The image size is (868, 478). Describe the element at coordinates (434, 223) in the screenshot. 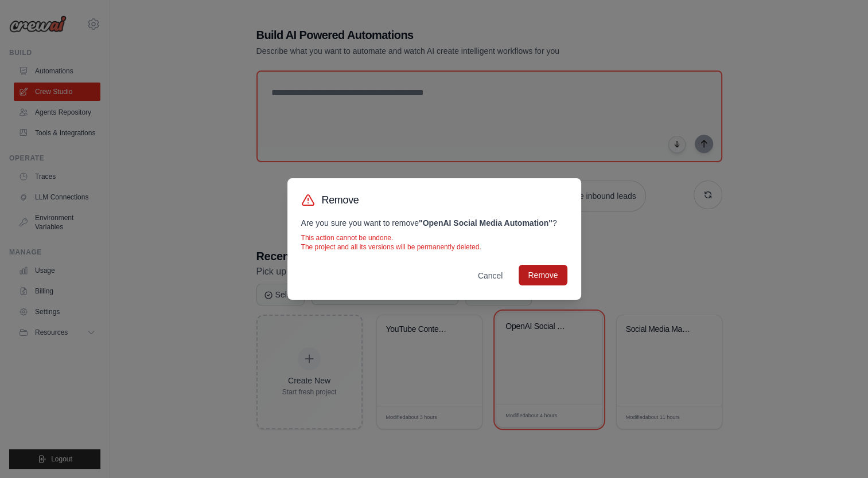

I see `p: Are you sure you want to remove ?` at that location.